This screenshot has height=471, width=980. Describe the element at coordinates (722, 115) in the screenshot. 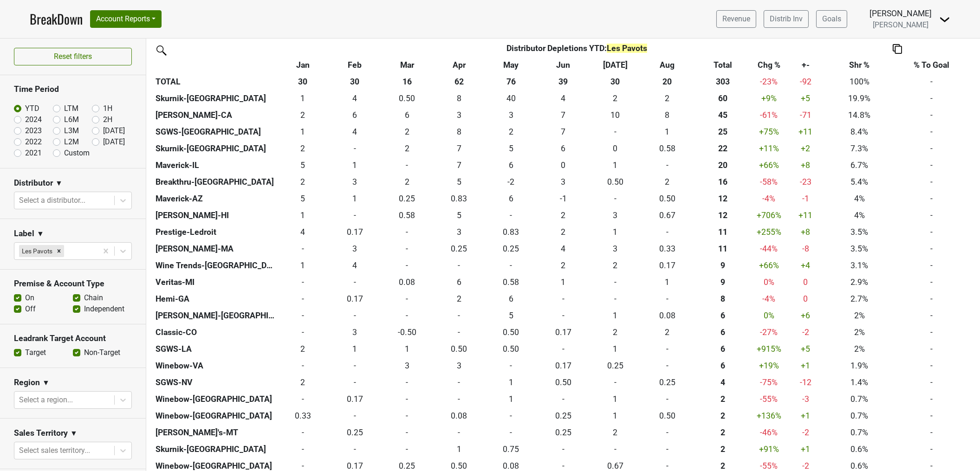

I see `div: 45` at that location.